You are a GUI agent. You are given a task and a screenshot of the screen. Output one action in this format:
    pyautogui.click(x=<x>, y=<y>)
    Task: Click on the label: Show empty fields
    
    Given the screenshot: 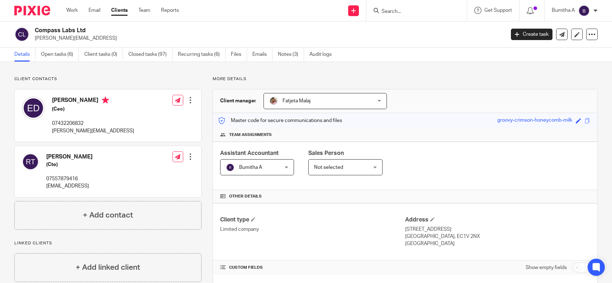 What is the action you would take?
    pyautogui.click(x=546, y=268)
    